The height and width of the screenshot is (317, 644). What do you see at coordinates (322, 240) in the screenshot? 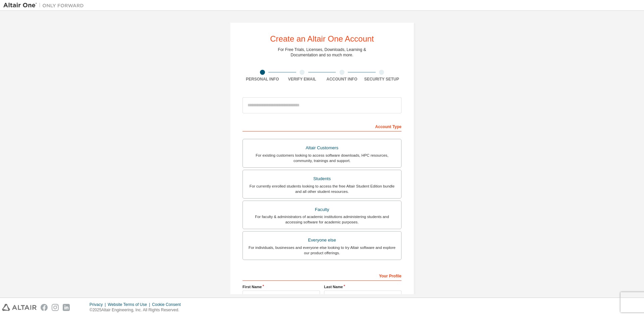
I see `div: Everyone else` at bounding box center [322, 240].